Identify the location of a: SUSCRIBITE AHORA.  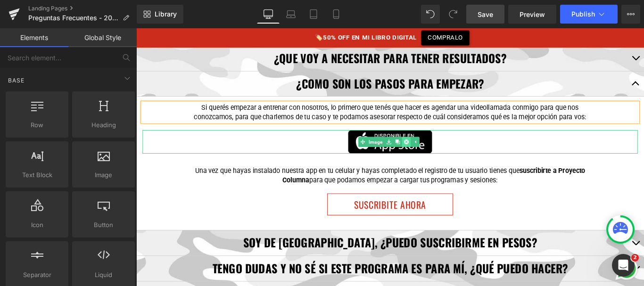
(285, 198).